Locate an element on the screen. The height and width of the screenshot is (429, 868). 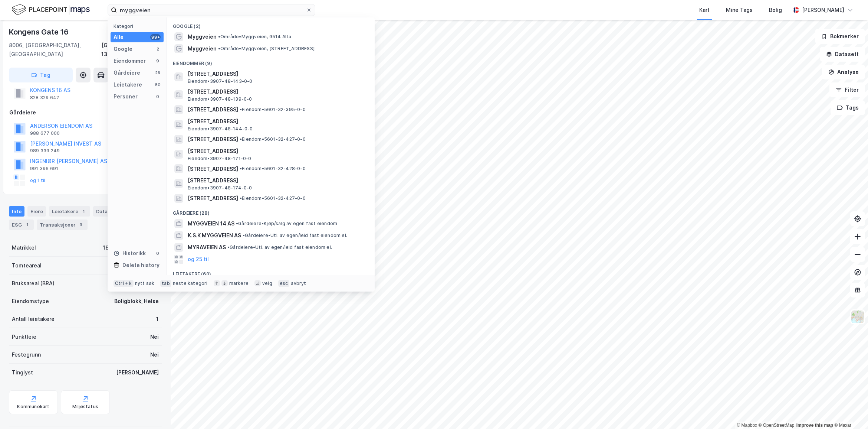
div: Tomteareal is located at coordinates (26, 266).